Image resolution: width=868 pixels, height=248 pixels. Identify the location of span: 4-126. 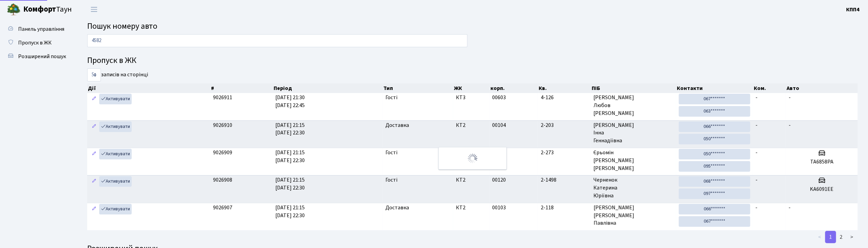
(565, 97).